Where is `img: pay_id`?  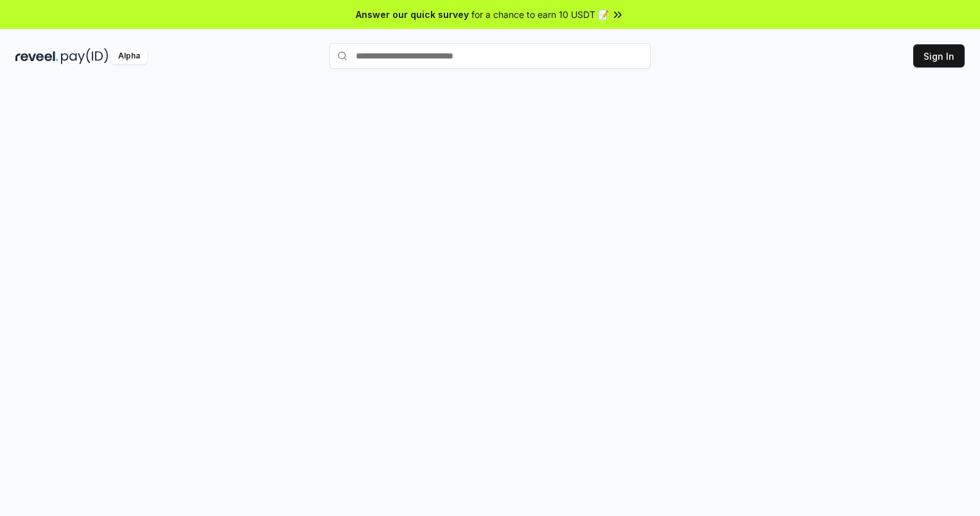 img: pay_id is located at coordinates (85, 56).